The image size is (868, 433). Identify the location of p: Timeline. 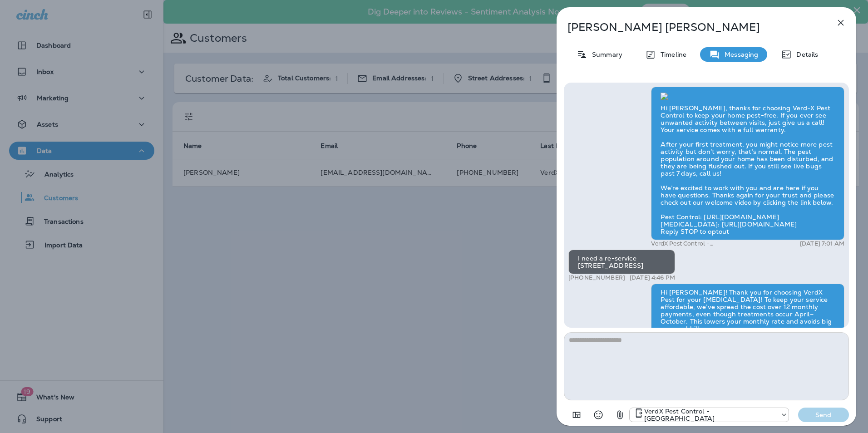
(671, 55).